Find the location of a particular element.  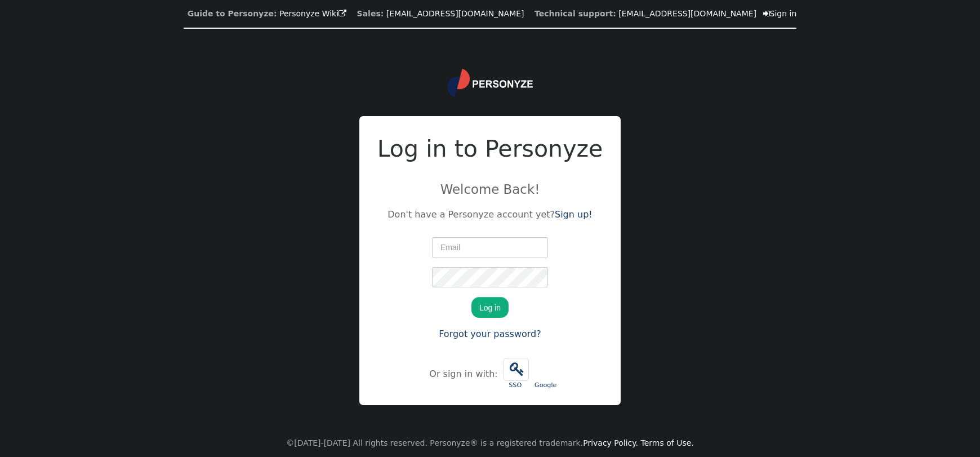

div: Or sign in with: is located at coordinates (465, 374).